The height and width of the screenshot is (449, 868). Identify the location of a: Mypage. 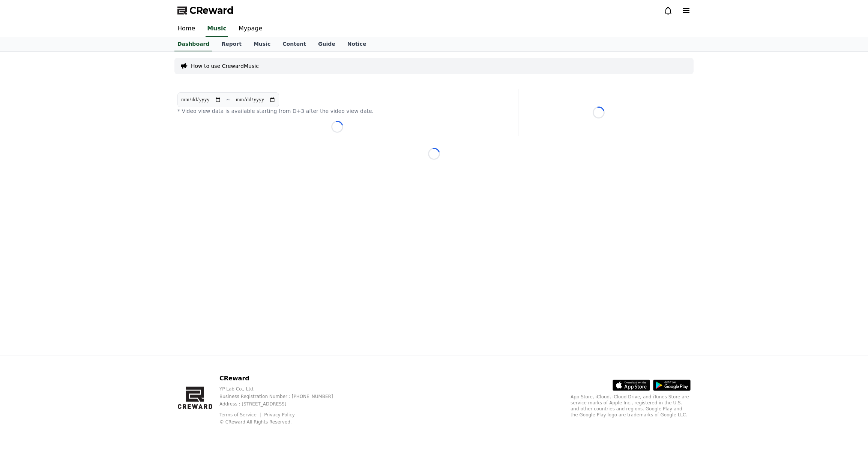
(250, 29).